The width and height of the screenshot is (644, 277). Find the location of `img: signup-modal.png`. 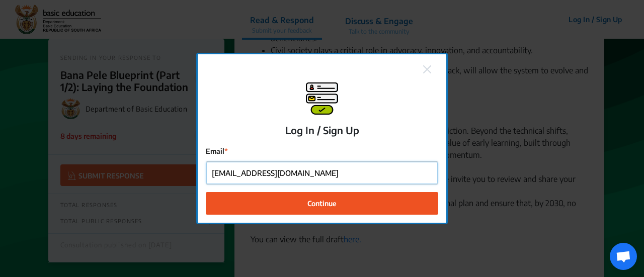

img: signup-modal.png is located at coordinates (322, 98).